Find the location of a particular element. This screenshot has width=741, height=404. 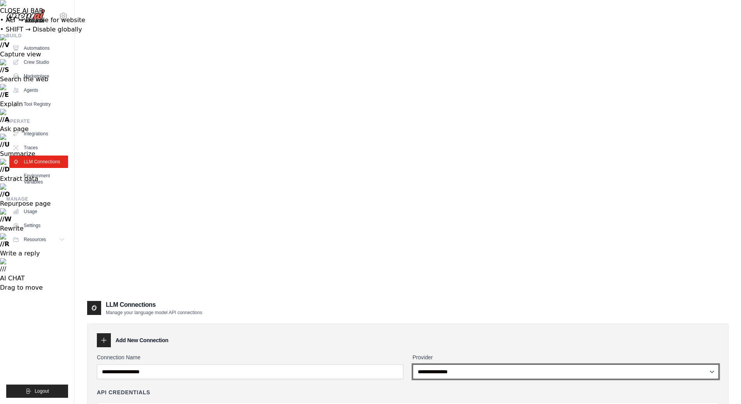

h4: API Credentials is located at coordinates (123, 392).